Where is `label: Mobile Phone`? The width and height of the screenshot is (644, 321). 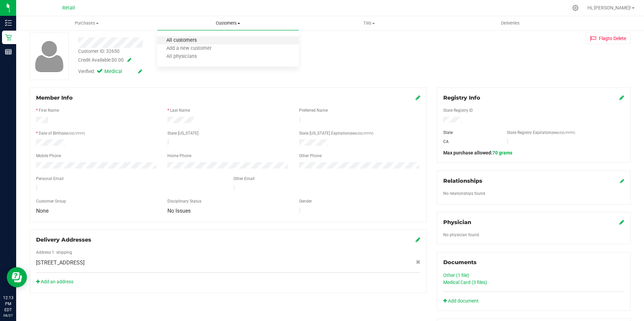 label: Mobile Phone is located at coordinates (49, 156).